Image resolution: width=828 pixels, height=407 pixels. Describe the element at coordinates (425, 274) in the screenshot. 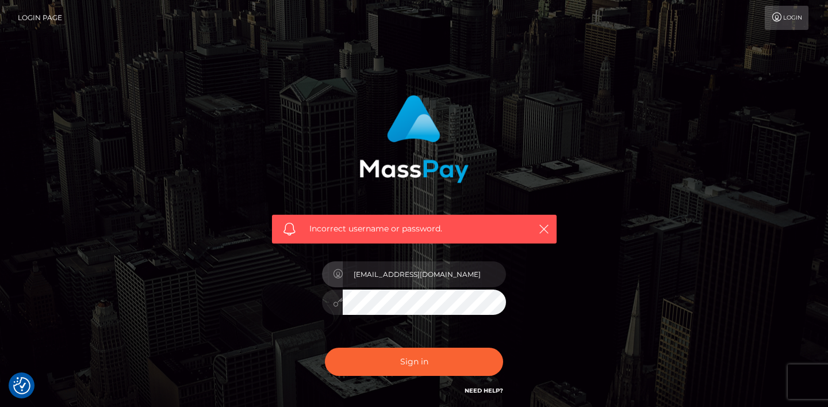

I see `input: Username...` at that location.